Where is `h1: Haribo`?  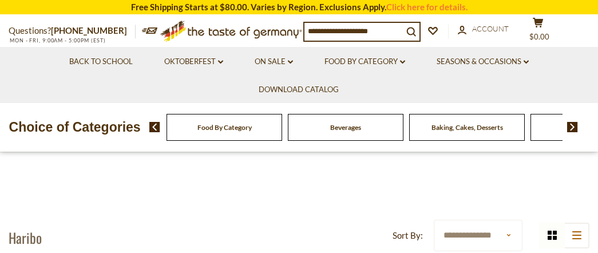 h1: Haribo is located at coordinates (25, 237).